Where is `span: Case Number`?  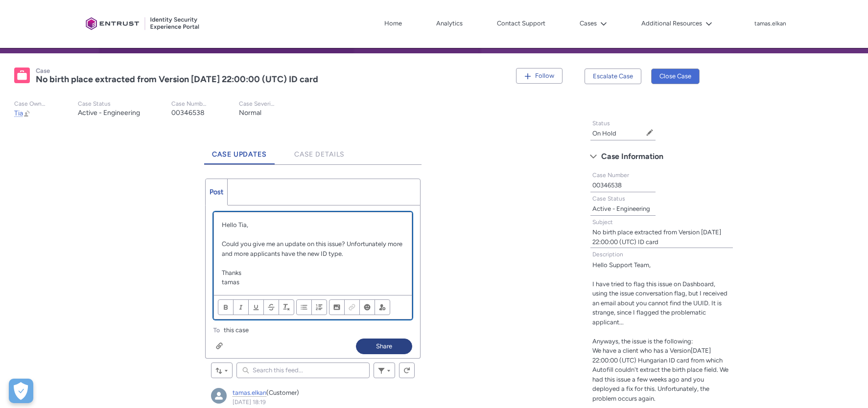 span: Case Number is located at coordinates (610, 176).